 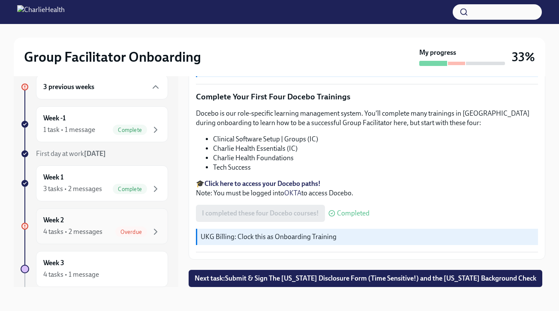 What do you see at coordinates (367, 189) in the screenshot?
I see `p: 🎓 Note: You must be logged into to access Docebo.` at bounding box center [367, 189].